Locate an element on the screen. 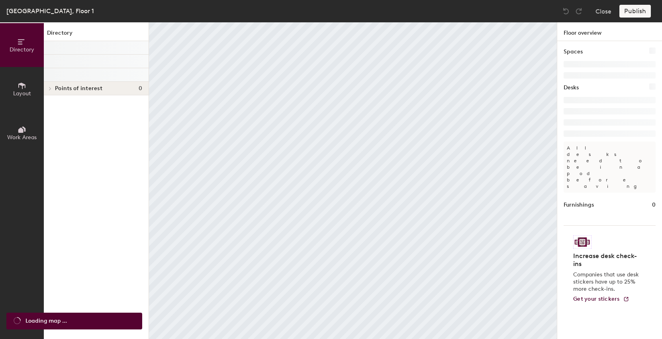 Image resolution: width=662 pixels, height=339 pixels. canvas: Map is located at coordinates (353, 180).